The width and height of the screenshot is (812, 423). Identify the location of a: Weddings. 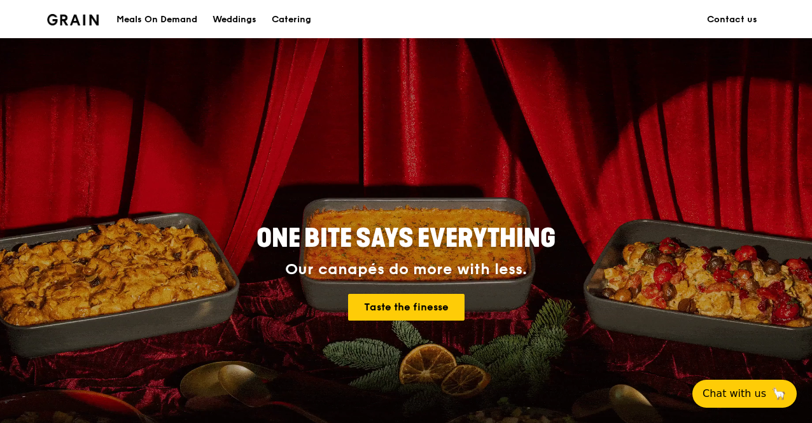
(234, 20).